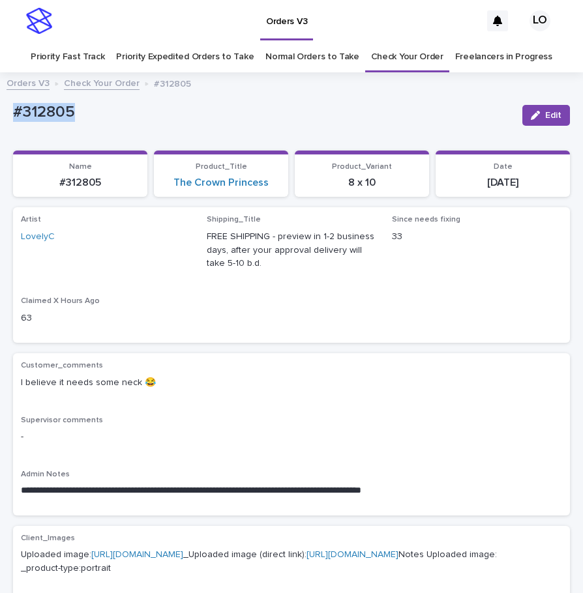  Describe the element at coordinates (221, 183) in the screenshot. I see `a: The Crown Princess` at that location.